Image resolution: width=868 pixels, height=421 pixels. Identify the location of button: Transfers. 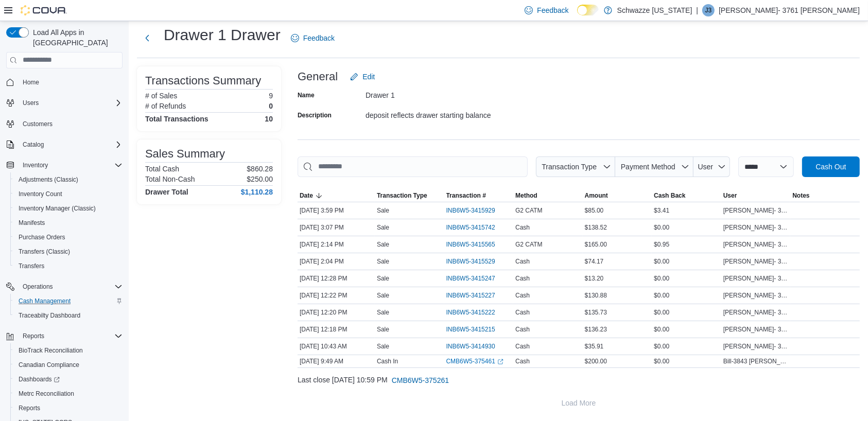
(69, 266).